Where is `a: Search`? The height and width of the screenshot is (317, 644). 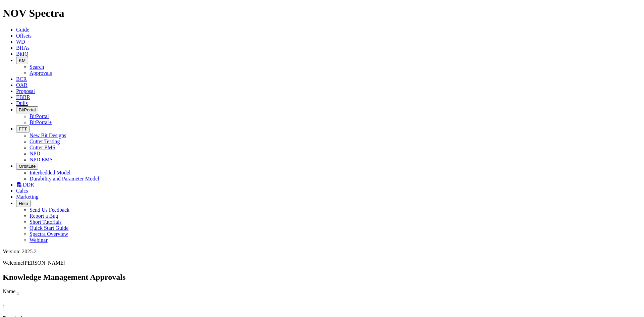
a: Search is located at coordinates (37, 67).